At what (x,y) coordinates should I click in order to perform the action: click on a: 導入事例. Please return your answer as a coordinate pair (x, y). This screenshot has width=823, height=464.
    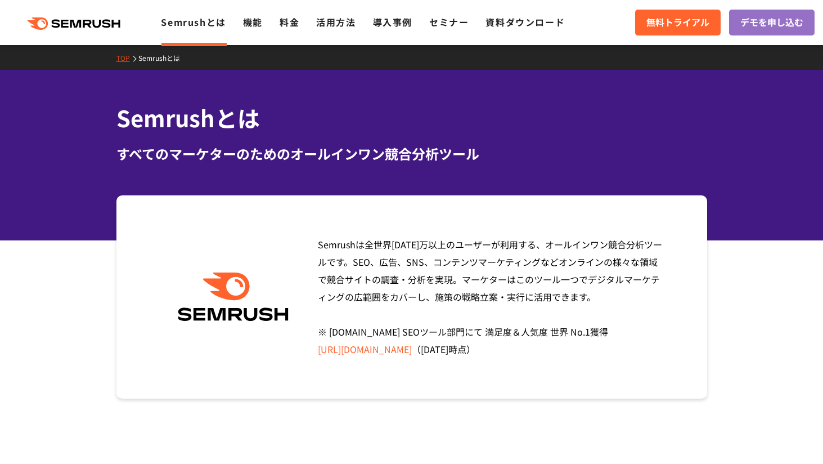
    Looking at the image, I should click on (393, 22).